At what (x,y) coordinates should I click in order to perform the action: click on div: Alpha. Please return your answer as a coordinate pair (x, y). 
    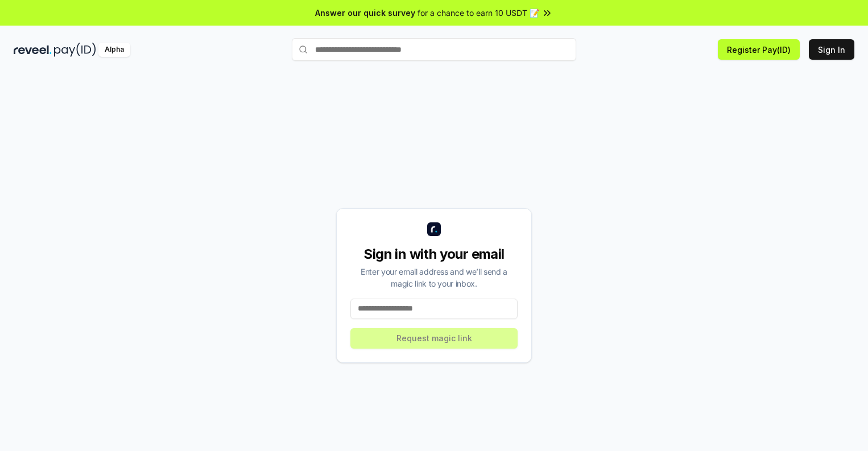
    Looking at the image, I should click on (114, 50).